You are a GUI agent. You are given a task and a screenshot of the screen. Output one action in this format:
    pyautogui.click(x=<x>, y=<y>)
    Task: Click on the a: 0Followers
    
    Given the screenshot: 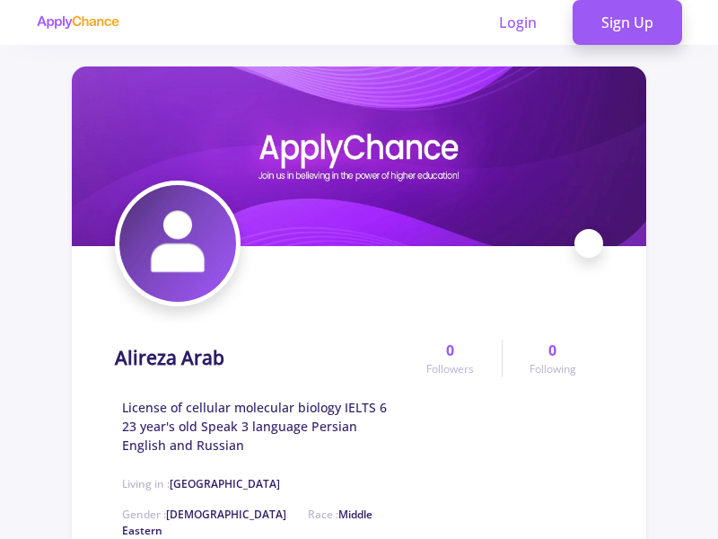 What is the action you would take?
    pyautogui.click(x=450, y=358)
    